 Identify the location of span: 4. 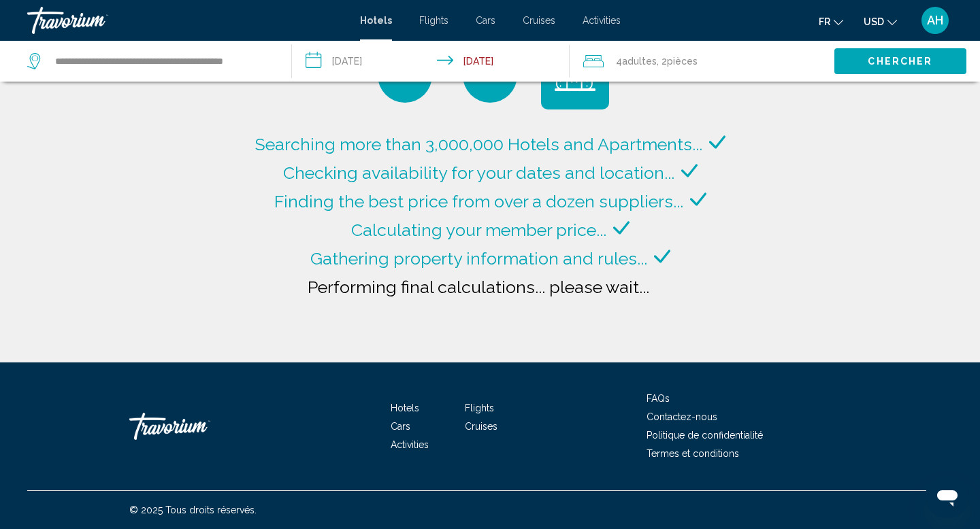
(636, 61).